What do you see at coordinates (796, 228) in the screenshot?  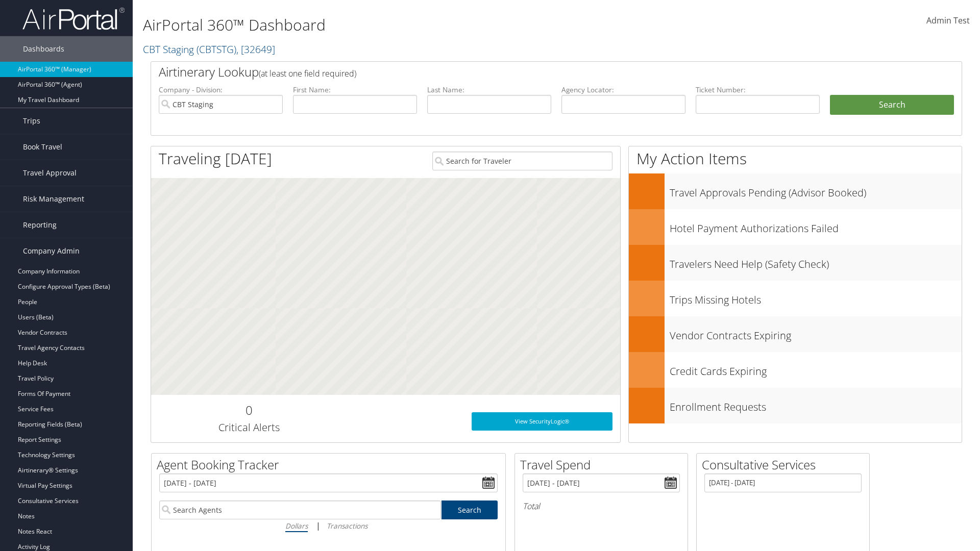 I see `a: Hotel Payment Authorizations Failed` at bounding box center [796, 228].